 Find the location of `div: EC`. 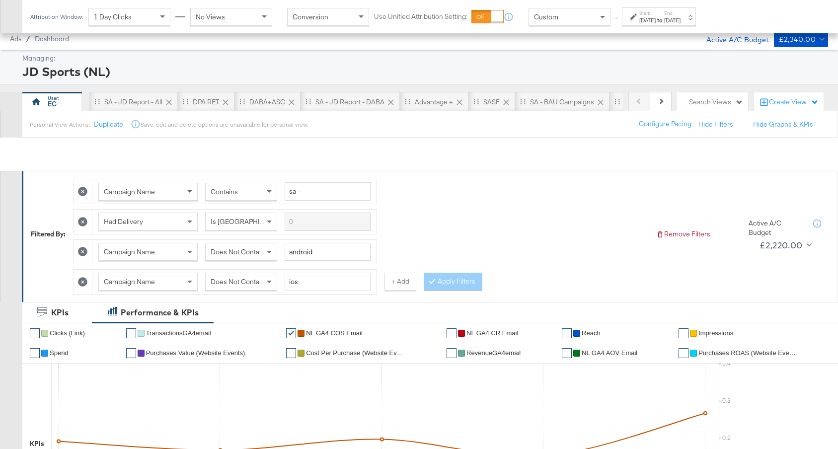

div: EC is located at coordinates (52, 104).